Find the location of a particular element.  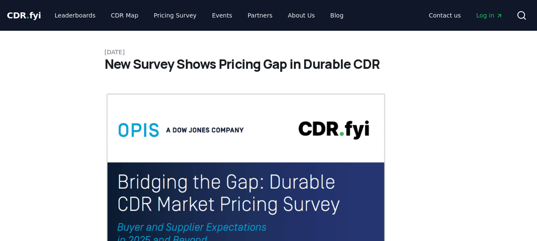

a: CDR.fyi is located at coordinates (24, 15).